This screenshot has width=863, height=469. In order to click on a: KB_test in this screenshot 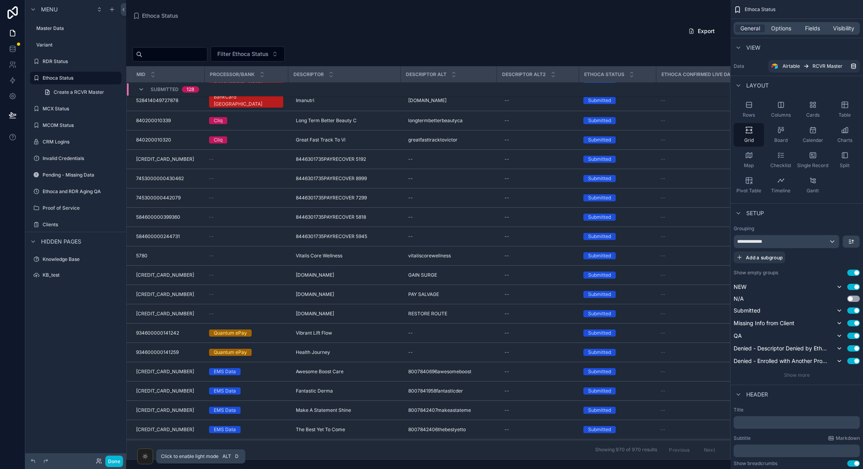, I will do `click(76, 275)`.